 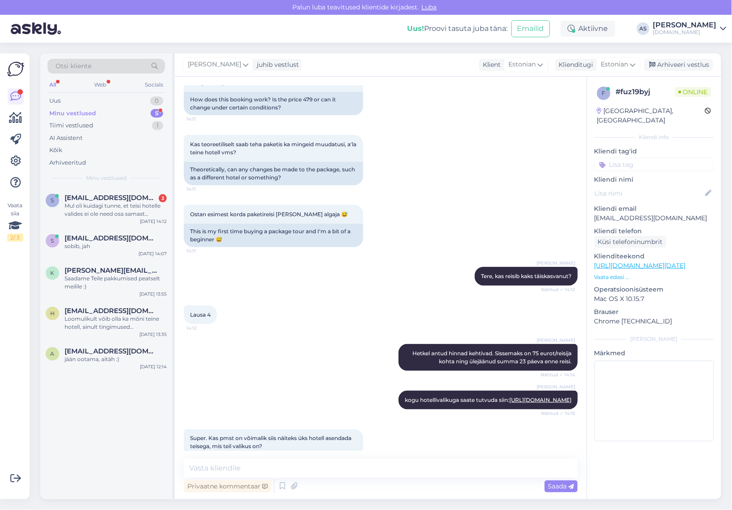 I want to click on input: Lisa nimi, so click(x=649, y=193).